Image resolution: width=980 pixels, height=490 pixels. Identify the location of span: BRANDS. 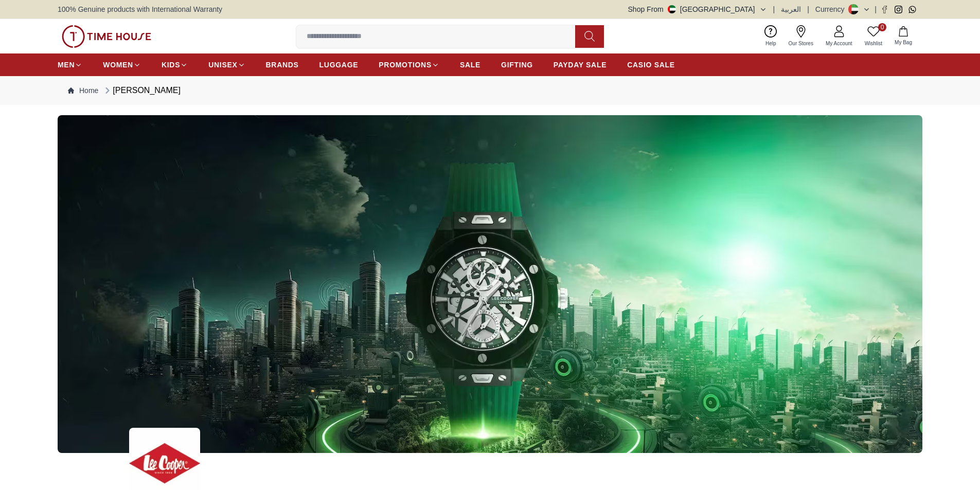
(283, 65).